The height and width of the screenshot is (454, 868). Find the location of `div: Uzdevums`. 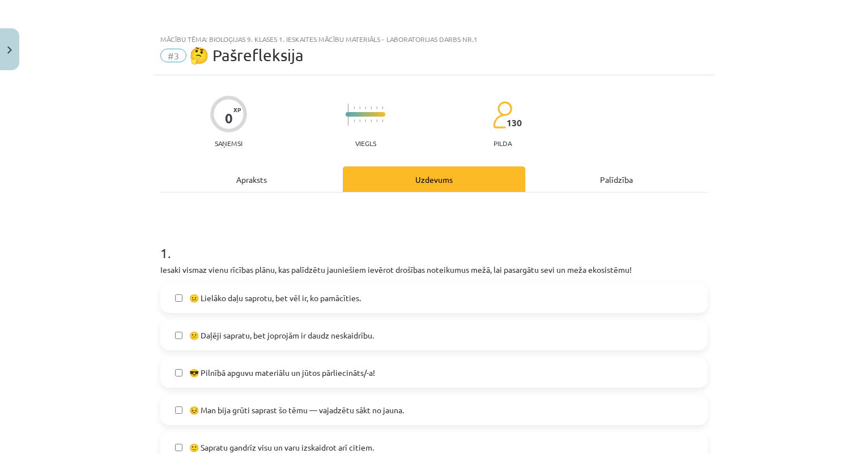

div: Uzdevums is located at coordinates (434, 179).